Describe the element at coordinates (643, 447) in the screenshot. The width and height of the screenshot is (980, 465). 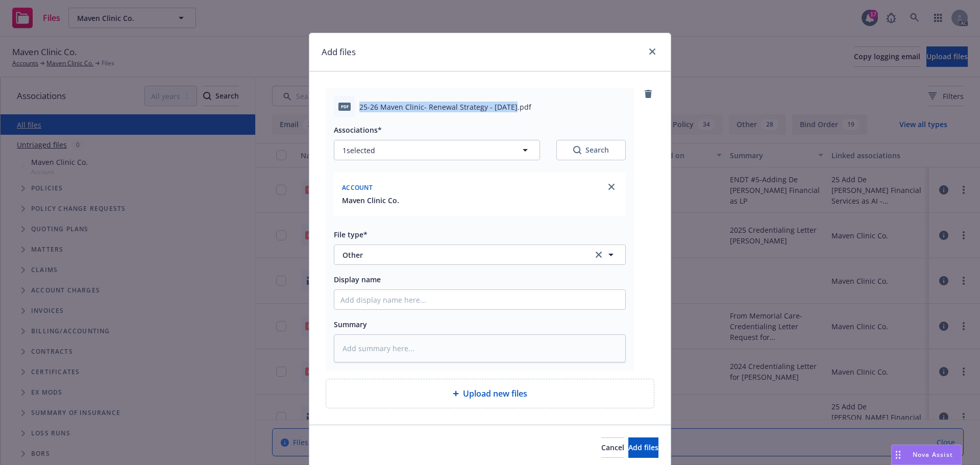
I see `span: Add files` at that location.